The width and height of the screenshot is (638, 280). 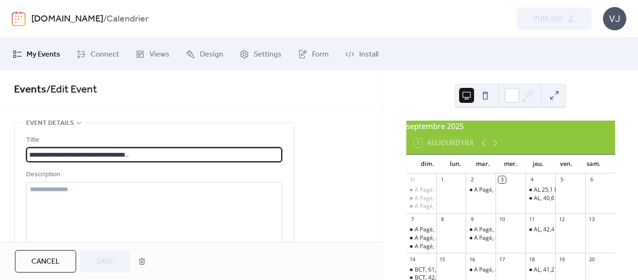 I want to click on div: A Pagé, 41,4 km Rg de la Petite-Noraie, St-Liguori, St-Ambroise. Commandité par Dupont photo stud..., so click(x=481, y=238).